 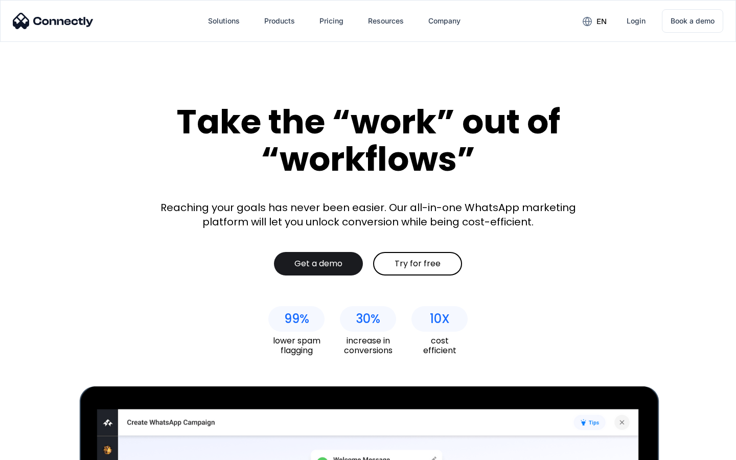 I want to click on div: Solutions, so click(x=224, y=21).